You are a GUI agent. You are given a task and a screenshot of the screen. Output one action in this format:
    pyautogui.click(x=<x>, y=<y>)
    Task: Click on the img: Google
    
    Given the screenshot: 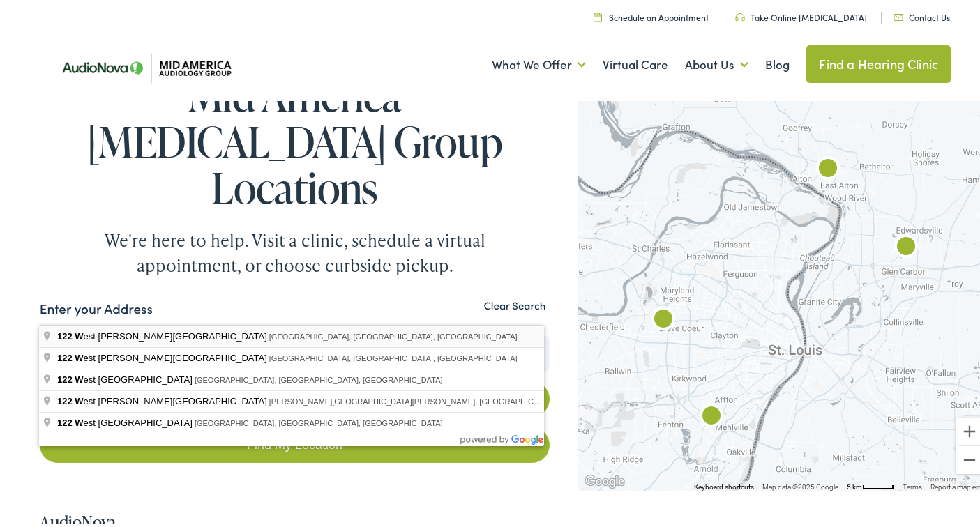 What is the action you would take?
    pyautogui.click(x=605, y=479)
    